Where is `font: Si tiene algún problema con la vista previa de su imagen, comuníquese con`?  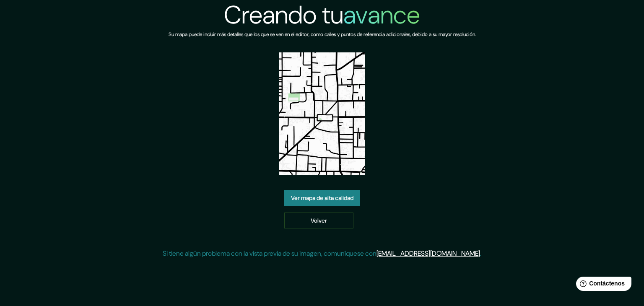
font: Si tiene algún problema con la vista previa de su imagen, comuníquese con is located at coordinates (270, 253).